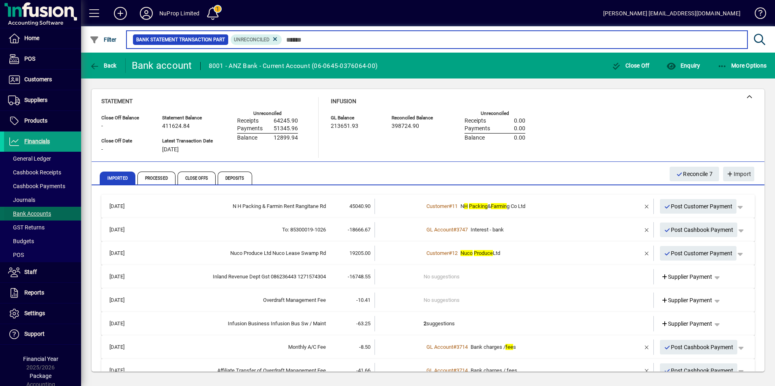 This screenshot has width=775, height=386. What do you see at coordinates (126, 141) in the screenshot?
I see `span: Close Off Date` at bounding box center [126, 141].